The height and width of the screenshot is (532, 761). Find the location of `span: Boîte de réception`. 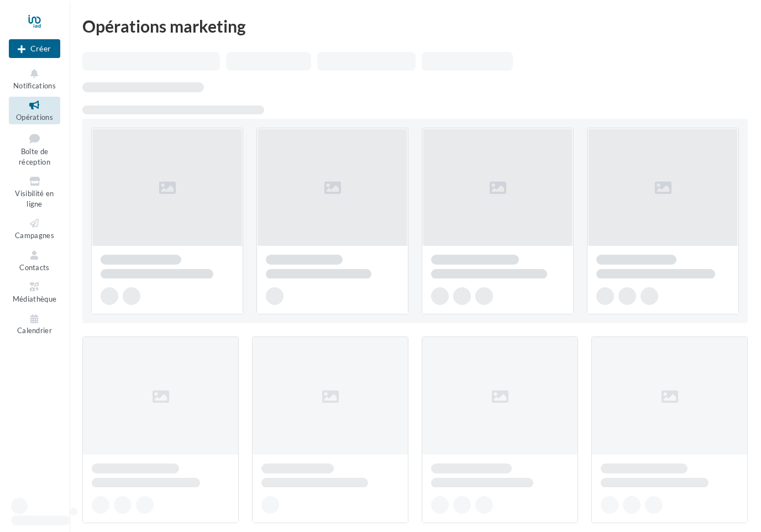

span: Boîte de réception is located at coordinates (35, 156).